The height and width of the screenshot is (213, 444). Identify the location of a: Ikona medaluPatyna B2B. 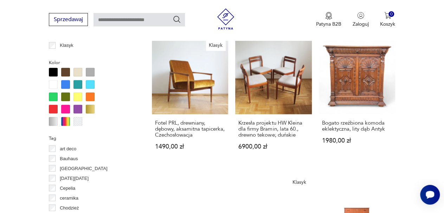
(329, 20).